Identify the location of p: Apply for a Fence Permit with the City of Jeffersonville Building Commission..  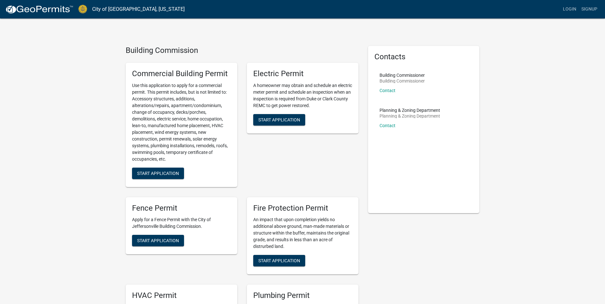
(181, 223).